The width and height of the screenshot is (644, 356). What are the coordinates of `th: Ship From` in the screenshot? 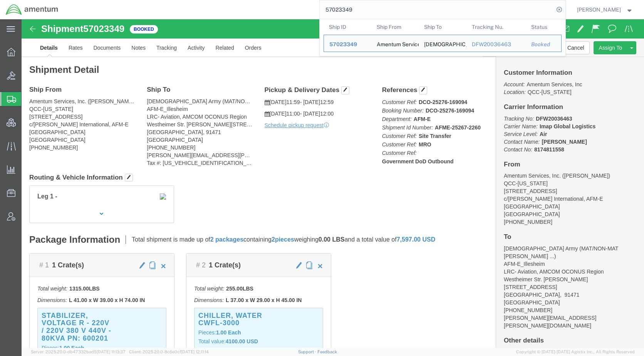 It's located at (395, 27).